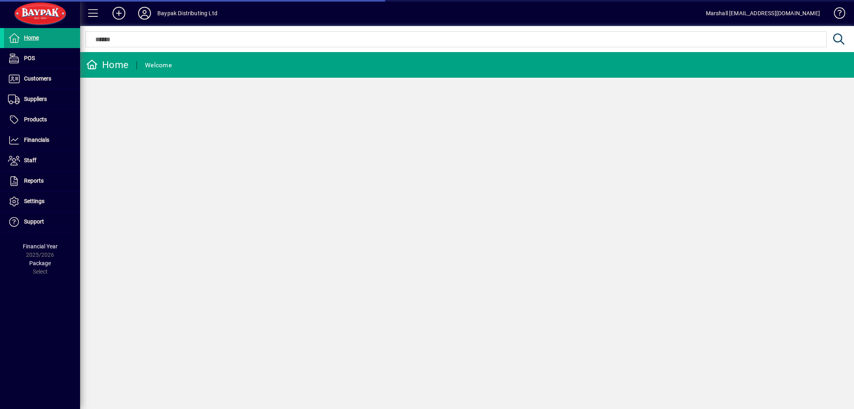 The width and height of the screenshot is (854, 409). What do you see at coordinates (42, 161) in the screenshot?
I see `a: Staff` at bounding box center [42, 161].